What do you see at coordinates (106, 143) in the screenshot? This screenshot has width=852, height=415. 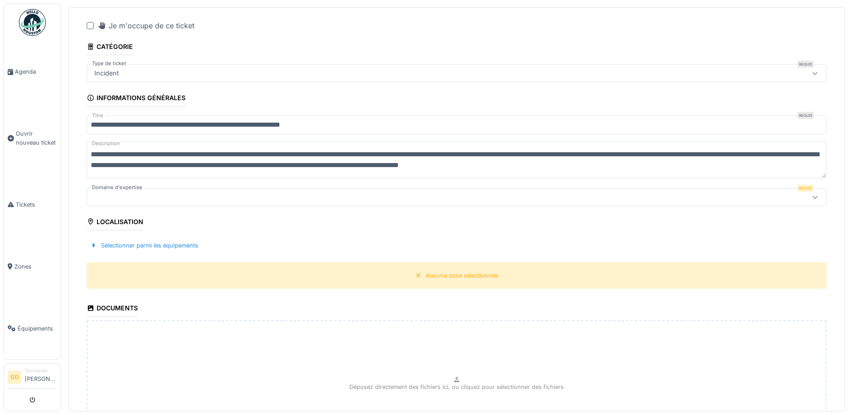 I see `label: Description` at bounding box center [106, 143].